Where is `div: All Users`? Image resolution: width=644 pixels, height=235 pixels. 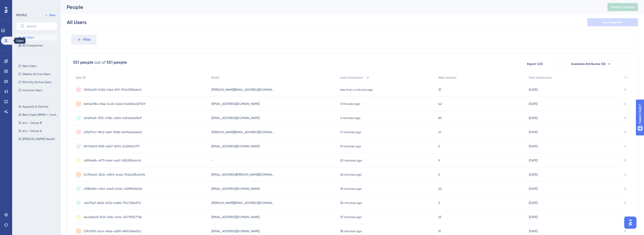 div: All Users is located at coordinates (77, 22).